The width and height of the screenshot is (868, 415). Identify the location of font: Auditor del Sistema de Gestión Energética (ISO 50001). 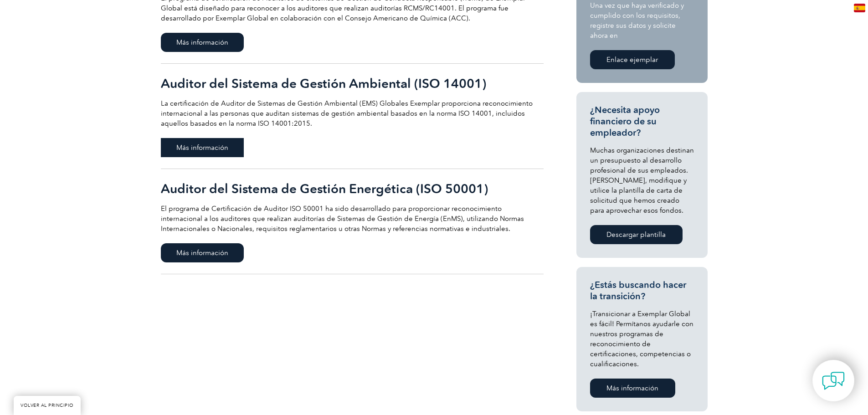
(325, 189).